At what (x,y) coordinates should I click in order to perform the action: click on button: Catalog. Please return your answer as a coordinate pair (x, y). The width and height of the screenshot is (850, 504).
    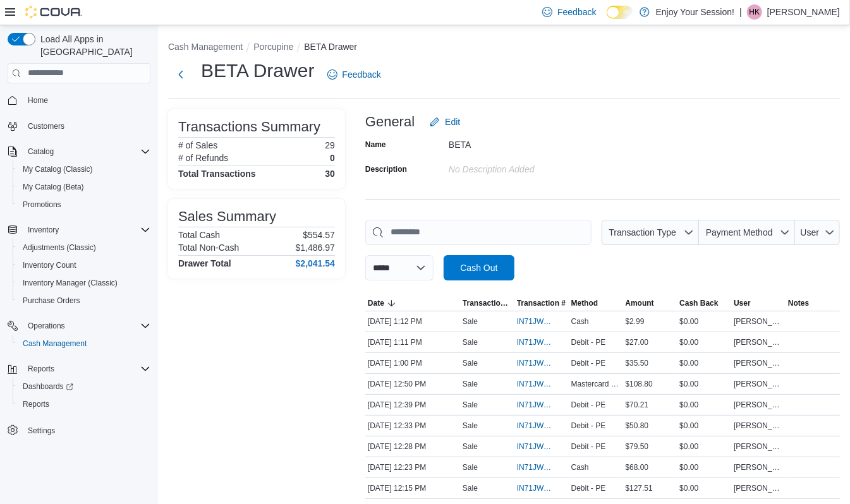
    Looking at the image, I should click on (40, 152).